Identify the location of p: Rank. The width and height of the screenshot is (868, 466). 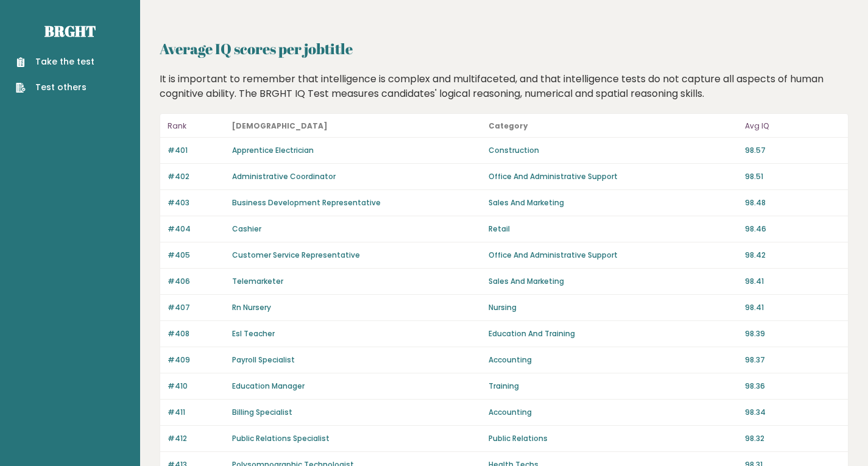
(196, 126).